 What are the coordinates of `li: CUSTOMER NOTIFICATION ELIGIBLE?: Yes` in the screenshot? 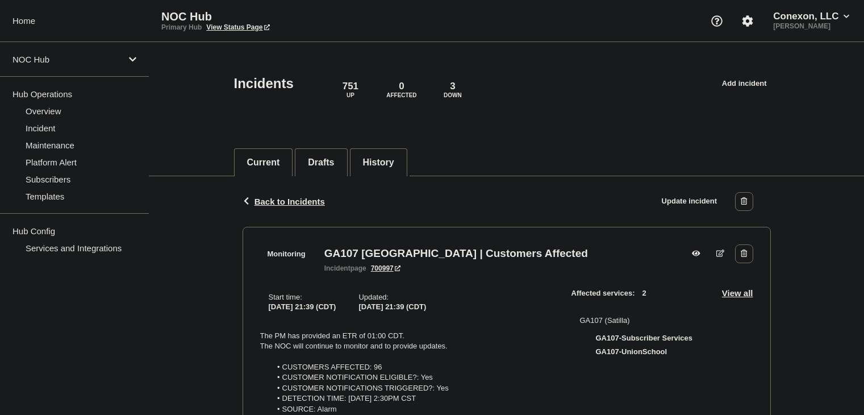 It's located at (412, 377).